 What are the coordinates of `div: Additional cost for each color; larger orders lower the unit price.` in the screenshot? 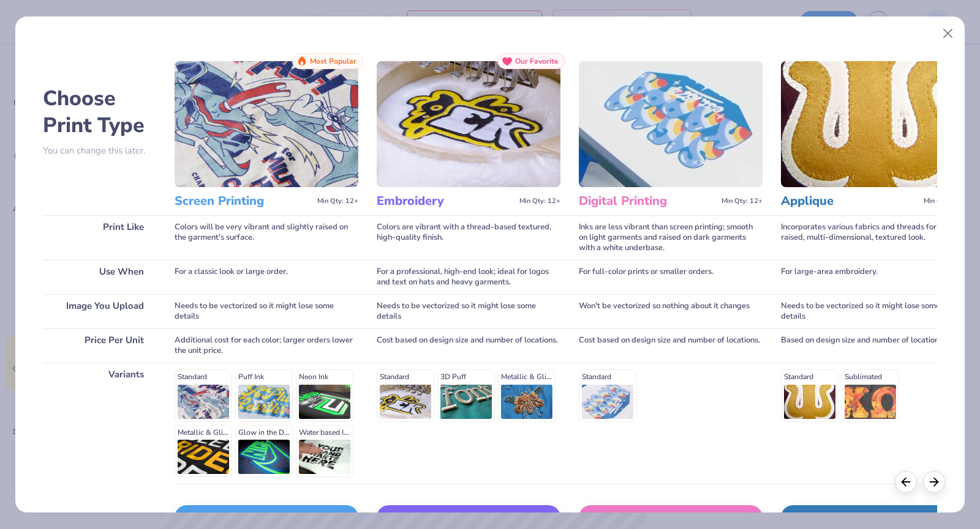 It's located at (267, 345).